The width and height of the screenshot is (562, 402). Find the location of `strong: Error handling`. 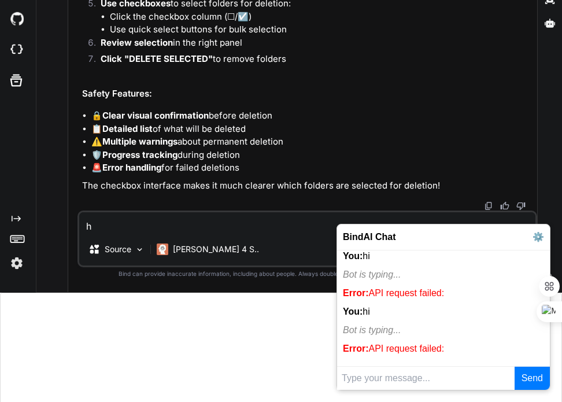

strong: Error handling is located at coordinates (132, 167).